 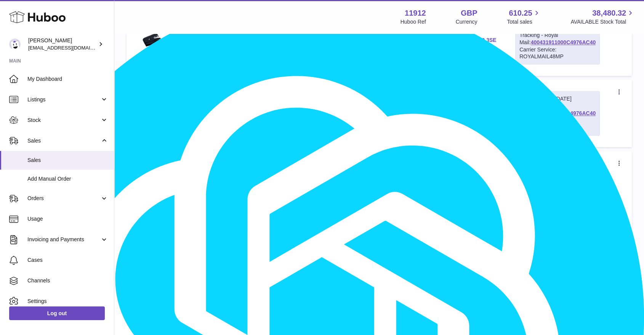 I want to click on div: Currency, so click(x=466, y=22).